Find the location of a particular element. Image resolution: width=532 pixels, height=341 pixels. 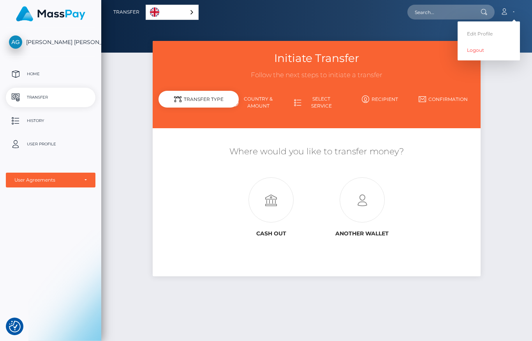

h3: Follow the next steps to initiate a transfer is located at coordinates (316, 75).